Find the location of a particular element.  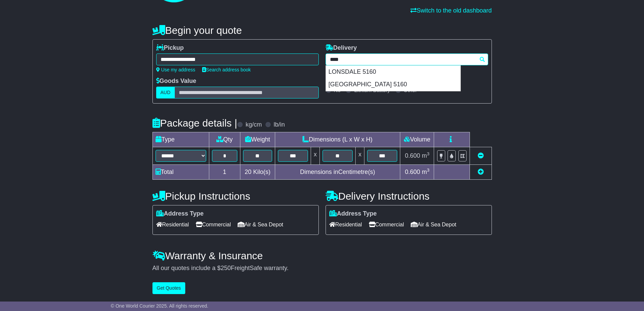

label: Delivery is located at coordinates (341, 48).